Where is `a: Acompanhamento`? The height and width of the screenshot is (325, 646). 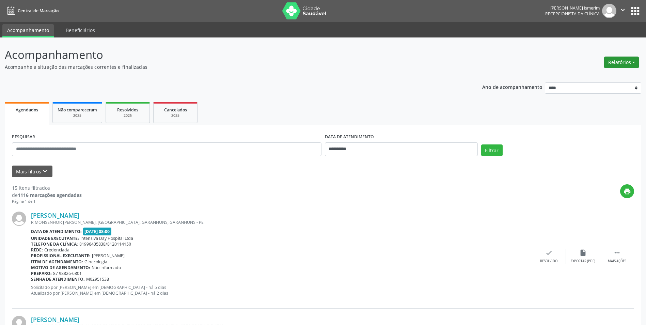
a: Acompanhamento is located at coordinates (28, 31).